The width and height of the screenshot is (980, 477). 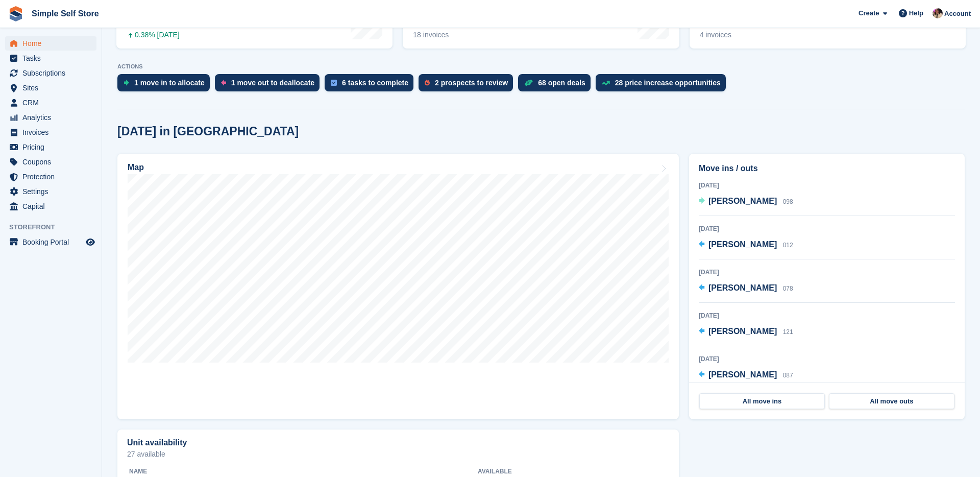 What do you see at coordinates (165, 86) in the screenshot?
I see `a: 1 move in to allocate` at bounding box center [165, 86].